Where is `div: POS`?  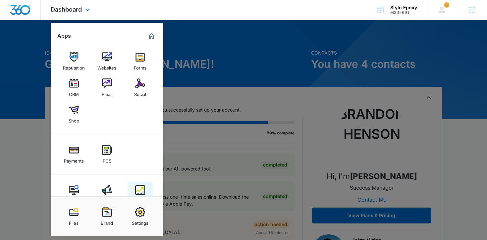
div: POS is located at coordinates (107, 159).